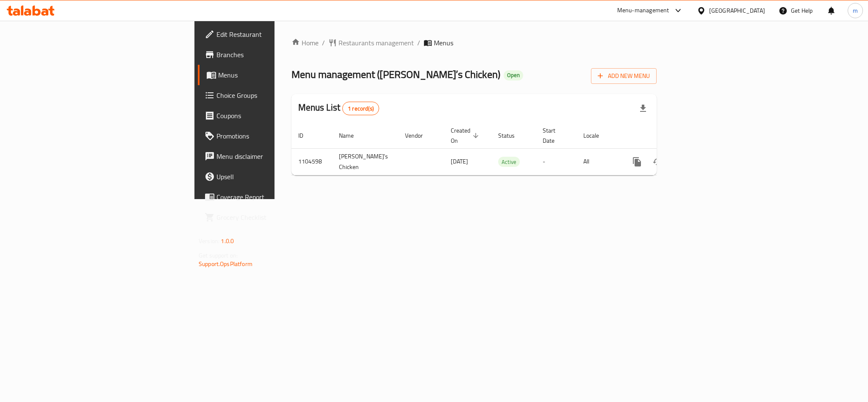 Image resolution: width=868 pixels, height=402 pixels. What do you see at coordinates (275, 177) in the screenshot?
I see `span: Upsell` at bounding box center [275, 177].